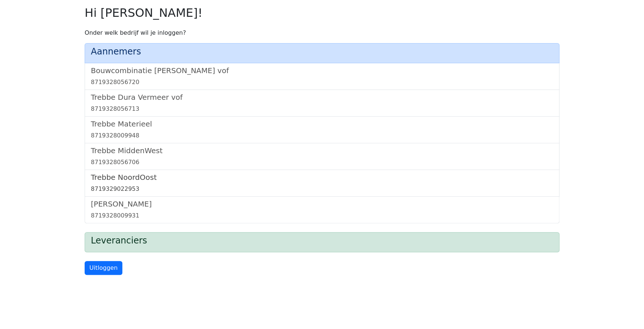 The image size is (644, 329). Describe the element at coordinates (322, 124) in the screenshot. I see `h5: Trebbe Materieel` at that location.